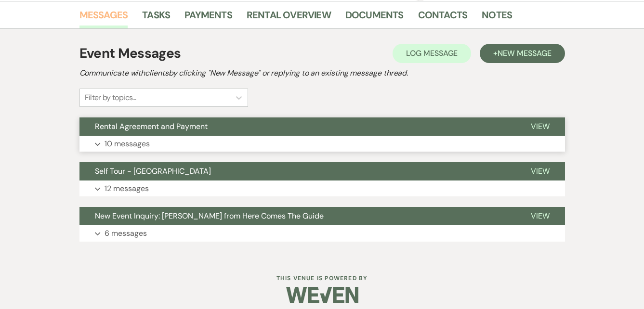 The image size is (644, 309). Describe the element at coordinates (432, 54) in the screenshot. I see `button: Log Message` at that location.